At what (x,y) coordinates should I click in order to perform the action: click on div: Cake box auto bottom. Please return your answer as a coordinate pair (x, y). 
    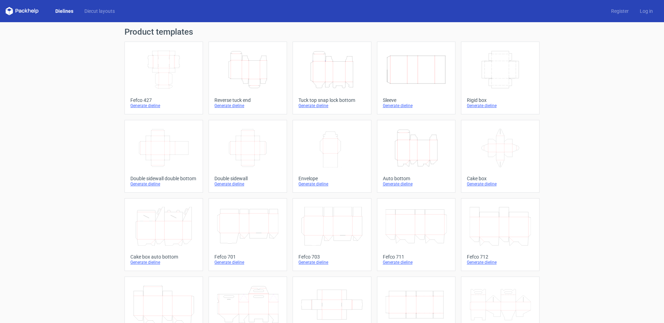
    Looking at the image, I should click on (164, 256).